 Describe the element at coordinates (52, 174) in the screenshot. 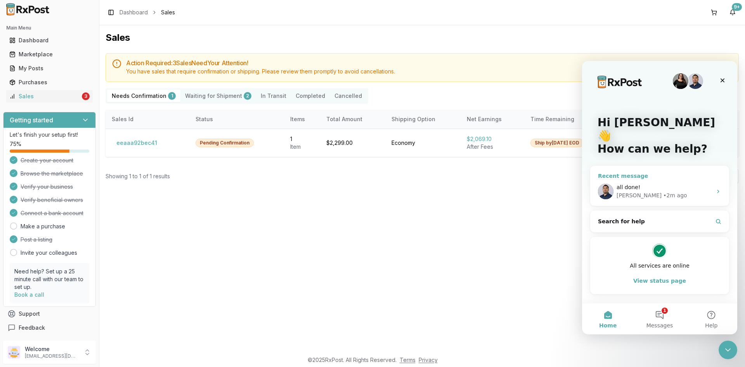

I see `span: Browse the marketplace` at that location.